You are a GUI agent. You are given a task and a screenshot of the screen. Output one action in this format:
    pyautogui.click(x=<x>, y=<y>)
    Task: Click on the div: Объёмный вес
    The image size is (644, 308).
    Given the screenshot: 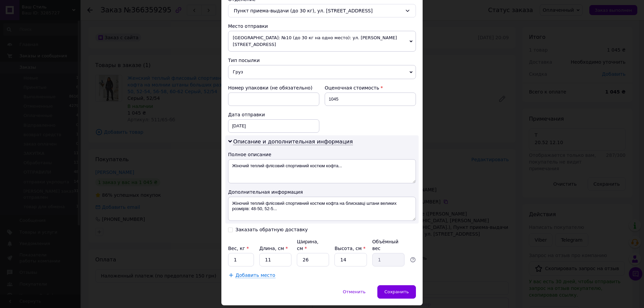 What is the action you would take?
    pyautogui.click(x=388, y=245)
    